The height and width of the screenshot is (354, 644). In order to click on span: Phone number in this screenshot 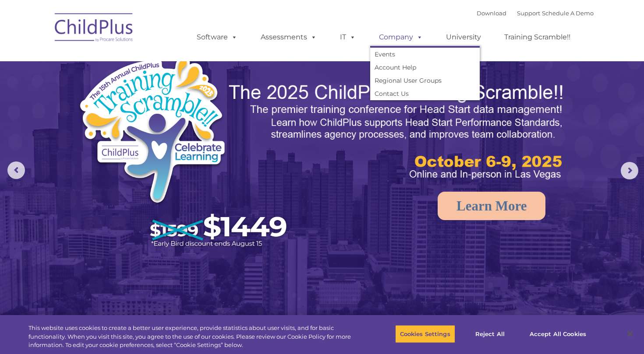, I will do `click(140, 97)`.